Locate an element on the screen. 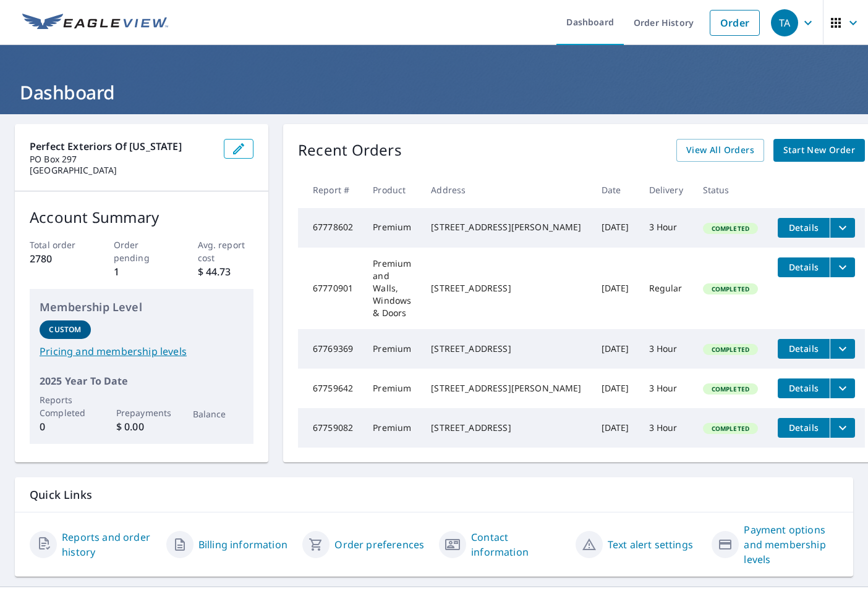 This screenshot has width=868, height=589. p: $ 44.73 is located at coordinates (226, 272).